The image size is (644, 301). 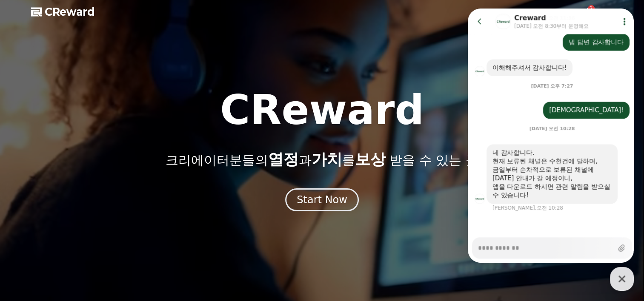 I want to click on span: 보상, so click(x=370, y=159).